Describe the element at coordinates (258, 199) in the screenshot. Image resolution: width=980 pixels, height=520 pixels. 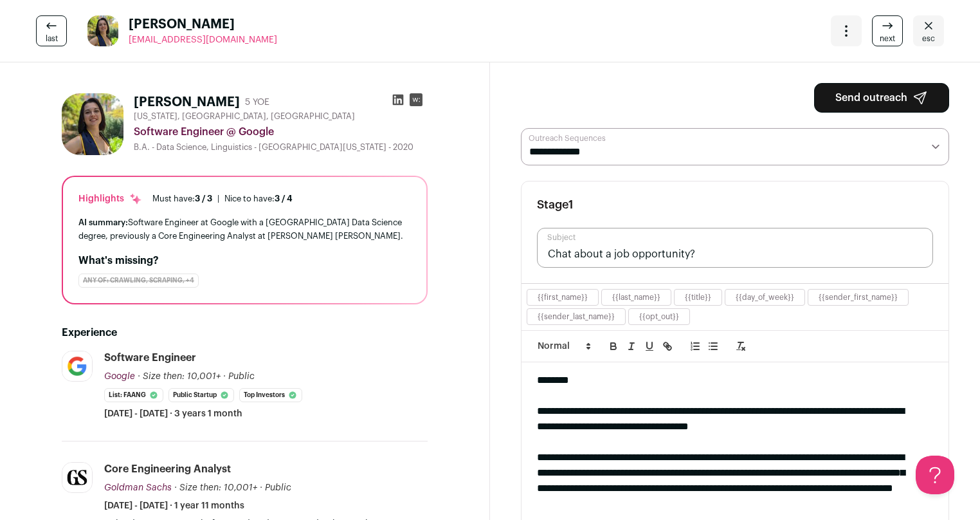
I see `div: Nice to have:` at that location.